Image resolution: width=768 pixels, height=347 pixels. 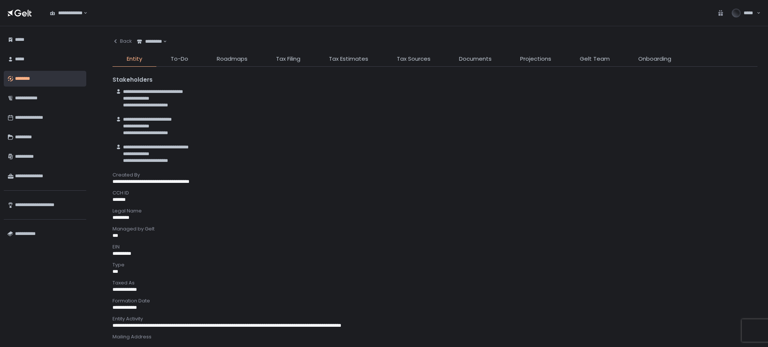 I want to click on div: Taxed As, so click(x=435, y=283).